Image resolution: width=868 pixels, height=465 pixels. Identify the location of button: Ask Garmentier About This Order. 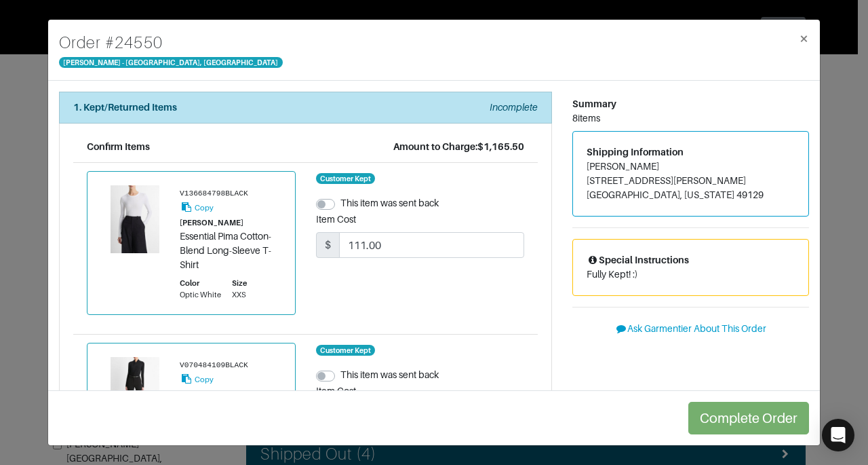
(690, 328).